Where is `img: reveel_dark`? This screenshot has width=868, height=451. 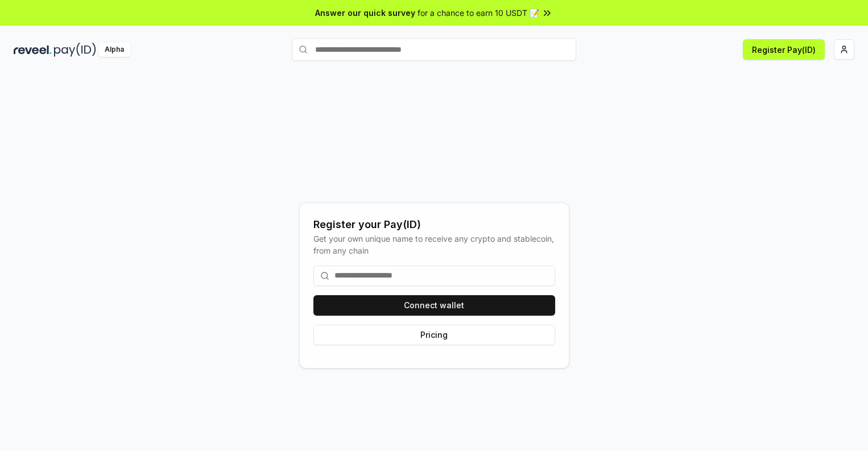 img: reveel_dark is located at coordinates (32, 50).